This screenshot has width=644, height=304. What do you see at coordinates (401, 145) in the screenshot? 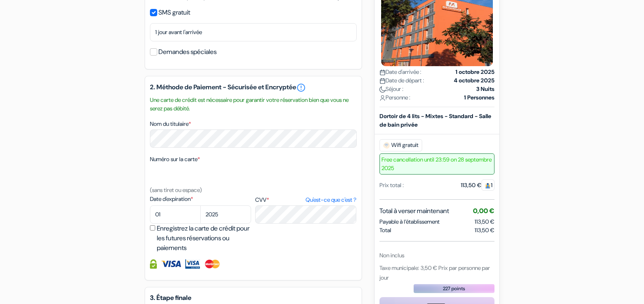
I see `span: Wifi gratuit` at bounding box center [401, 145].